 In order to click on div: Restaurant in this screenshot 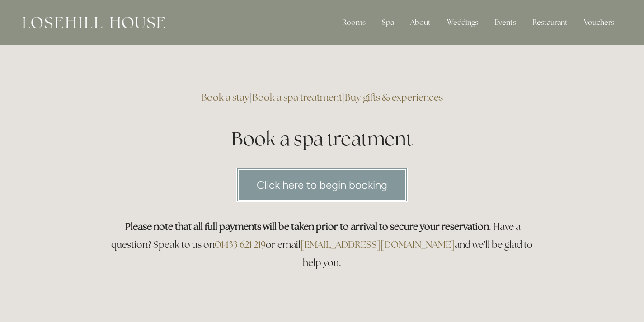, I will do `click(550, 23)`.